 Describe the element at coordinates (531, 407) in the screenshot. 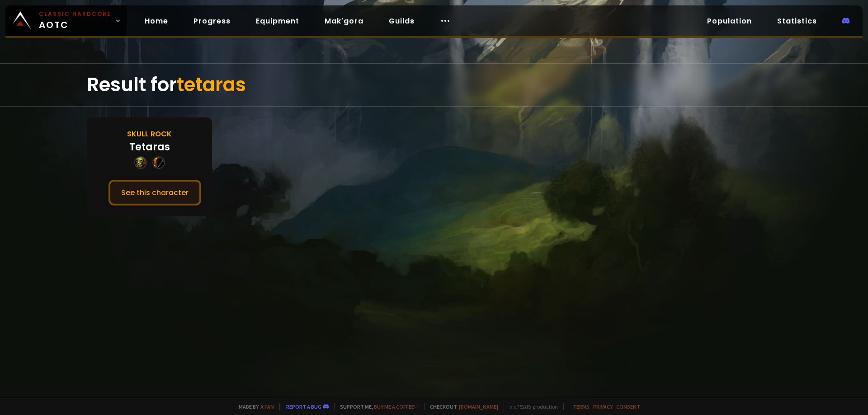

I see `span: v. d752d5 - production` at that location.